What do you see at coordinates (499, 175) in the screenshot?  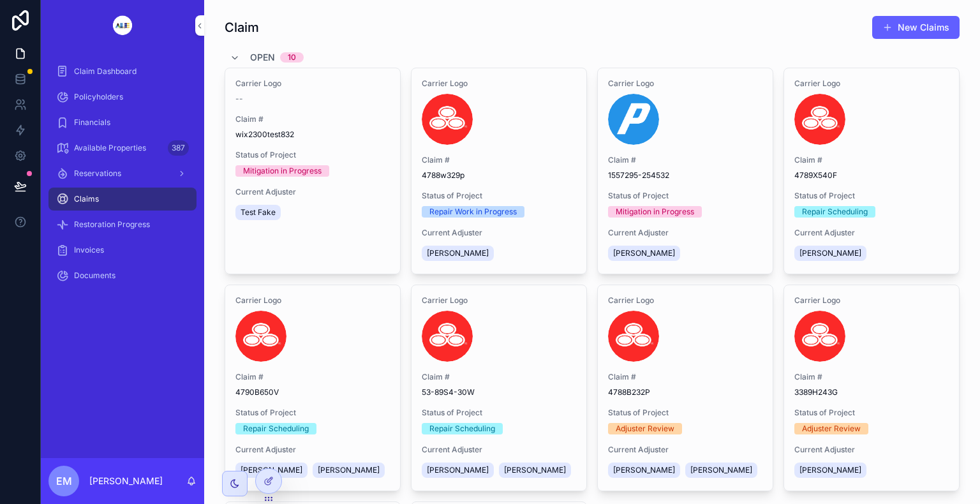 I see `span: 4788w329p` at bounding box center [499, 175].